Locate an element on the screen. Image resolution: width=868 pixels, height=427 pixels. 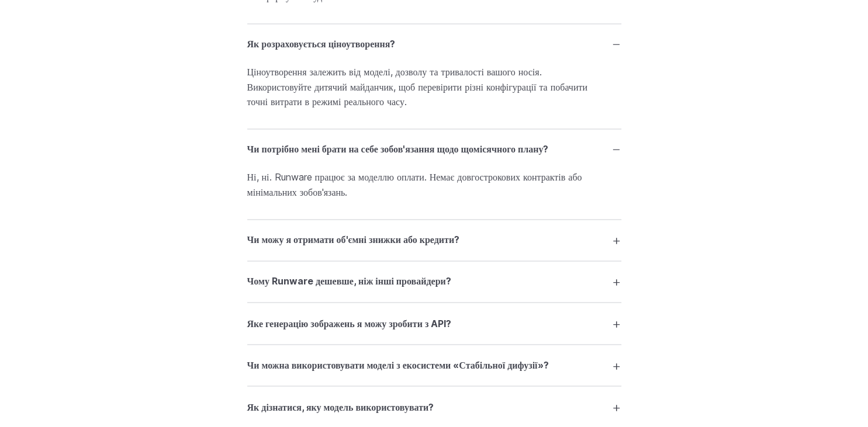
p: Ціноутворення залежить від моделі, дозволу та тривалості вашого носія. Використовуйте дитячий май... is located at coordinates (435, 87).